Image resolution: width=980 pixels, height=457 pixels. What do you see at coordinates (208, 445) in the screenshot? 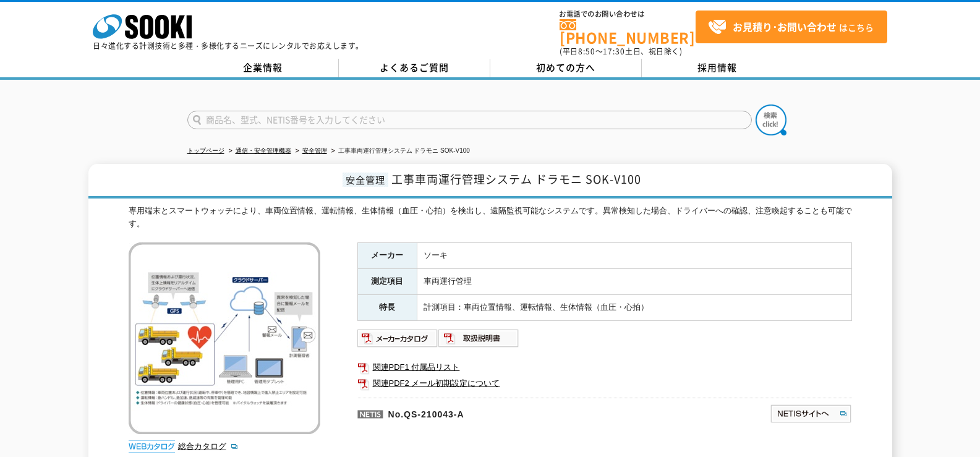
I see `a: 総合カタログ` at bounding box center [208, 445].